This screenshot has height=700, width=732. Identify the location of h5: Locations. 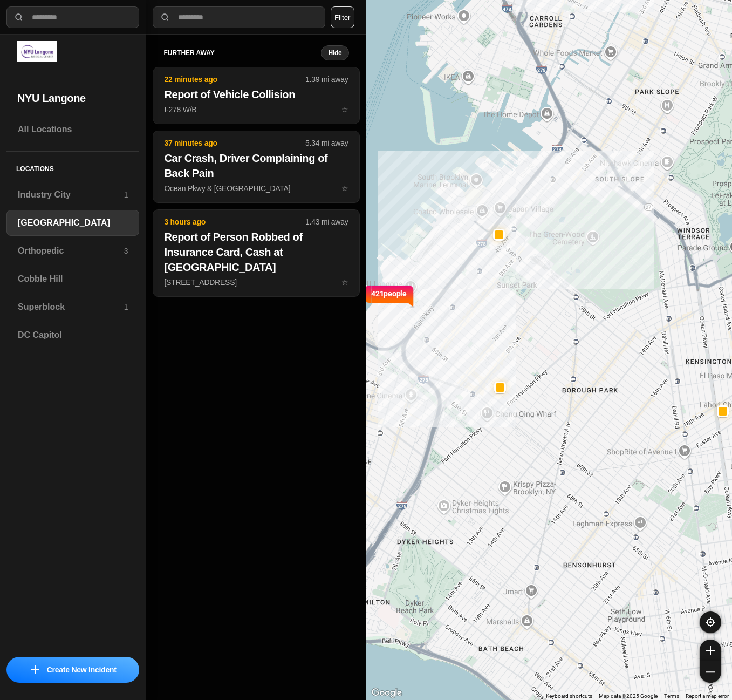
(73, 167).